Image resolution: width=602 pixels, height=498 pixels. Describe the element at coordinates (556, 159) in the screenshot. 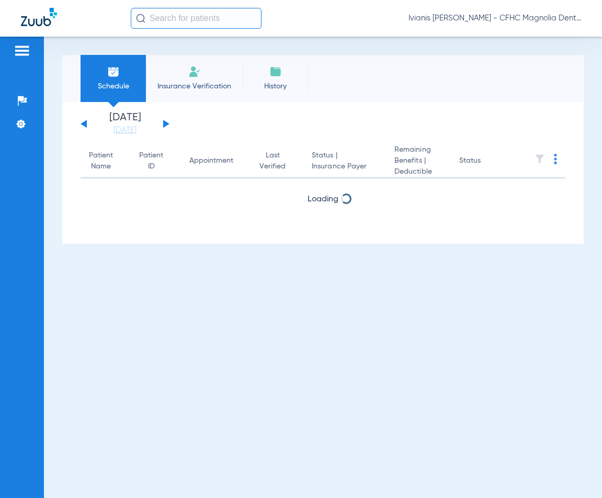

I see `img: group-dot-blue.svg` at that location.